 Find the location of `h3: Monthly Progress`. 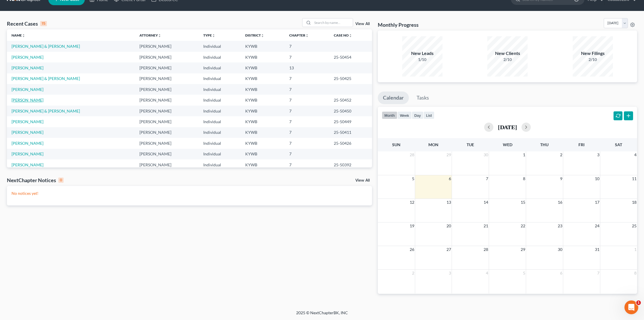

h3: Monthly Progress is located at coordinates (398, 25).